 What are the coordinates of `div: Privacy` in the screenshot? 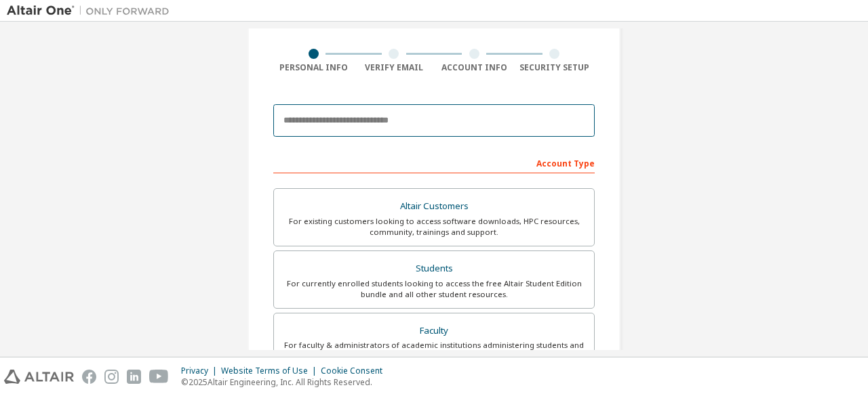 It's located at (200, 371).